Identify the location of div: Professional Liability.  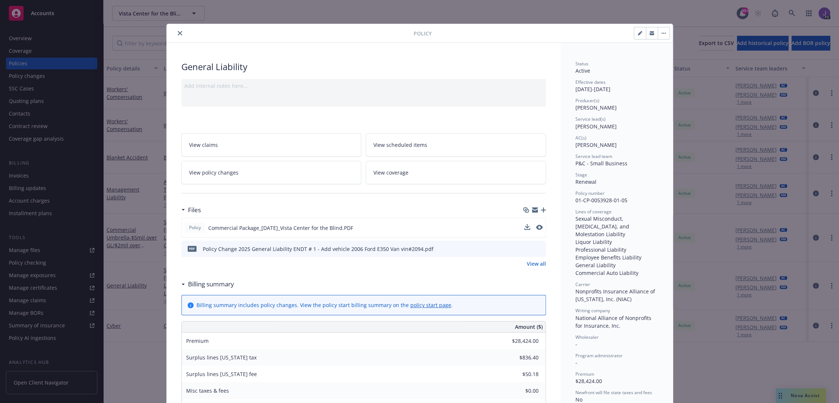
(617, 249).